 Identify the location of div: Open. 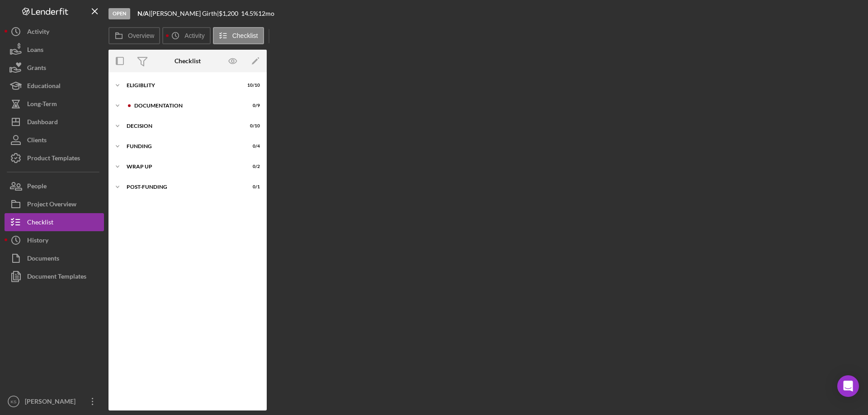
(120, 14).